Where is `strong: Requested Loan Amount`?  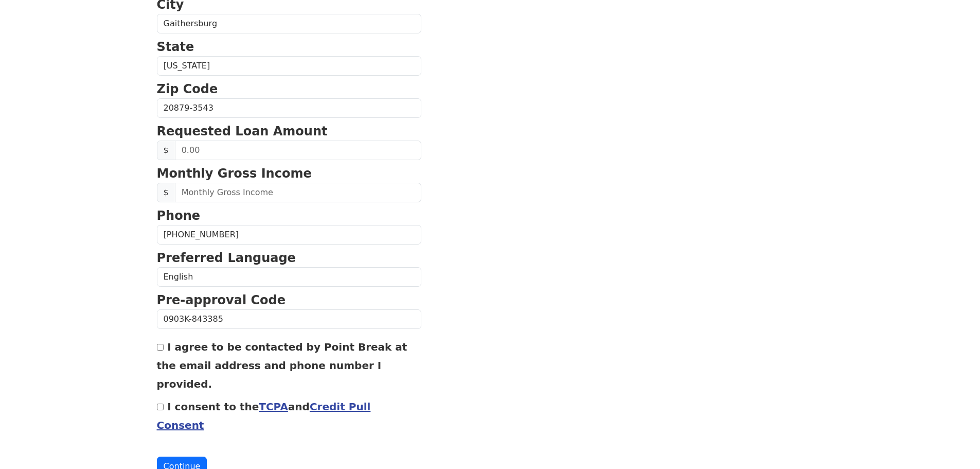
strong: Requested Loan Amount is located at coordinates (242, 131).